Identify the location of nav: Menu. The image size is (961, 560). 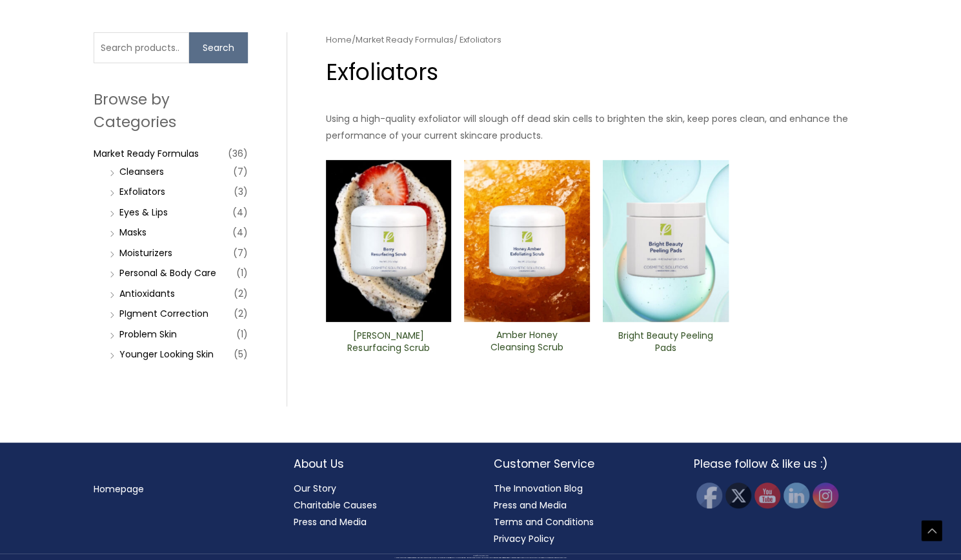
(181, 489).